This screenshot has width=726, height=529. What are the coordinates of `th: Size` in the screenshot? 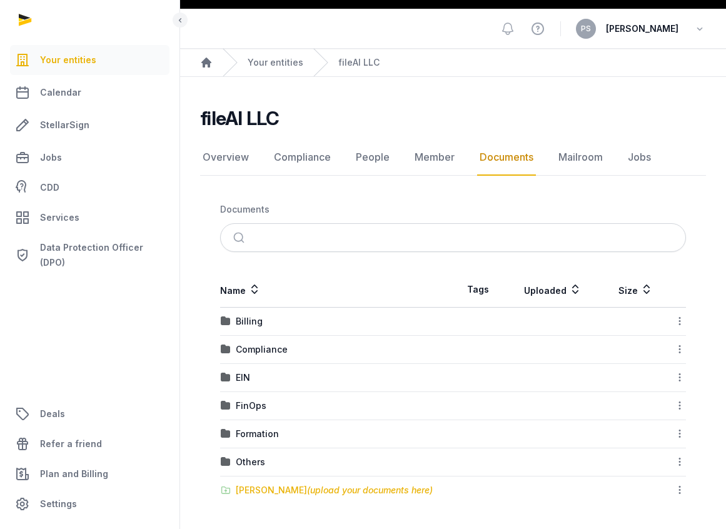 It's located at (635, 290).